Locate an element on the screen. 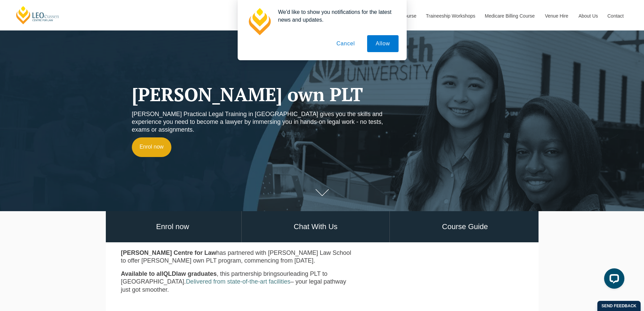 Image resolution: width=644 pixels, height=311 pixels. span: , this partnership brings is located at coordinates (248, 274).